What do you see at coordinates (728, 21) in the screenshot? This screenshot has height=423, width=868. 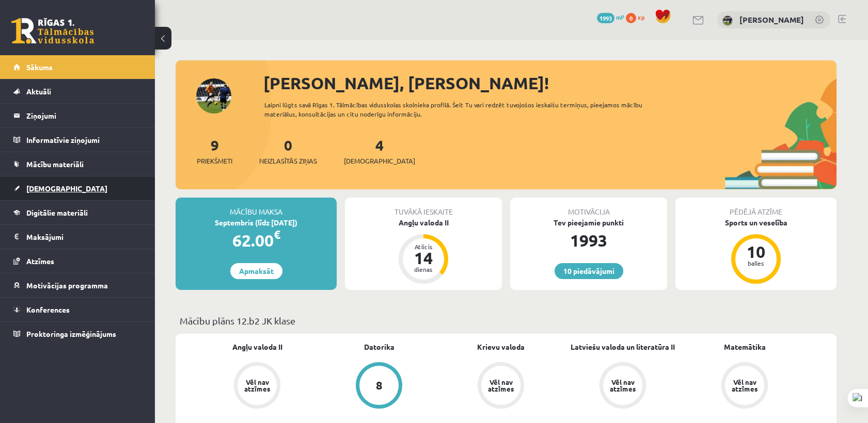 I see `img: Jānis Osis` at bounding box center [728, 21].